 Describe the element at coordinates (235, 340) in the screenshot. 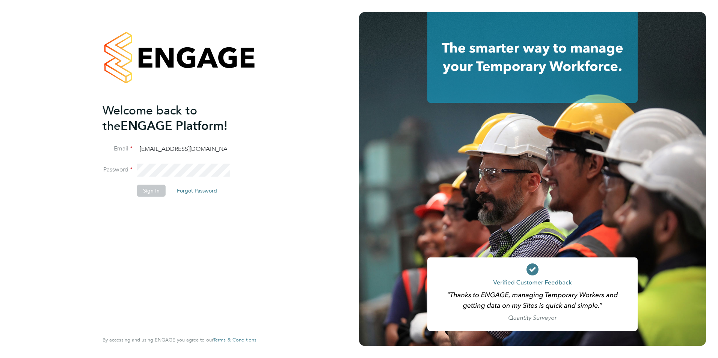

I see `a: Terms & Conditions` at that location.